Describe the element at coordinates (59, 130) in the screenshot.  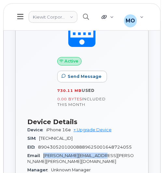
I see `span: iPhone 16e` at that location.